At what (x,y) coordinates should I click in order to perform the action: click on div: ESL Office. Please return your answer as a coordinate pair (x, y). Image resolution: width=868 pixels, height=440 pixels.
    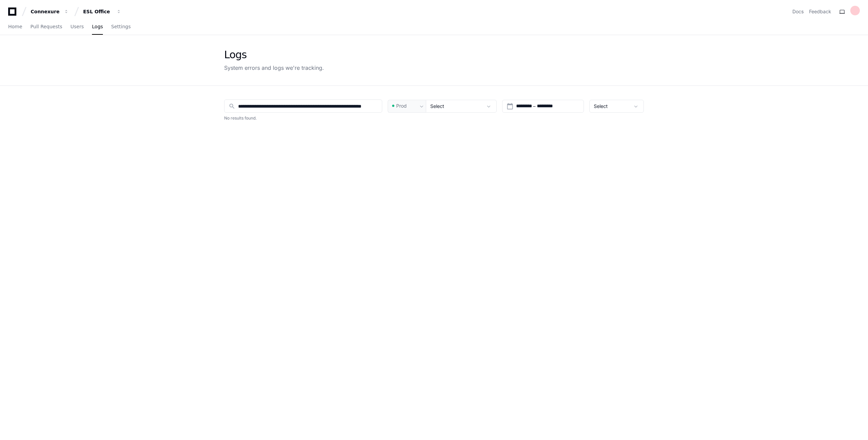
    Looking at the image, I should click on (98, 12).